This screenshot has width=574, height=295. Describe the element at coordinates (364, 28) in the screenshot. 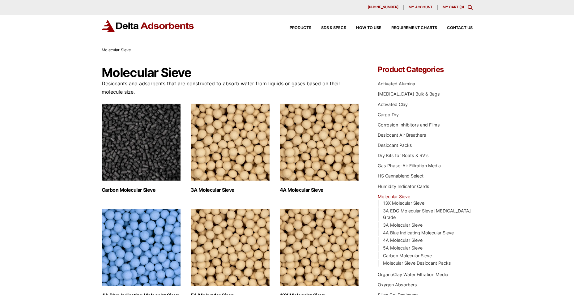

I see `a: How to Use` at that location.